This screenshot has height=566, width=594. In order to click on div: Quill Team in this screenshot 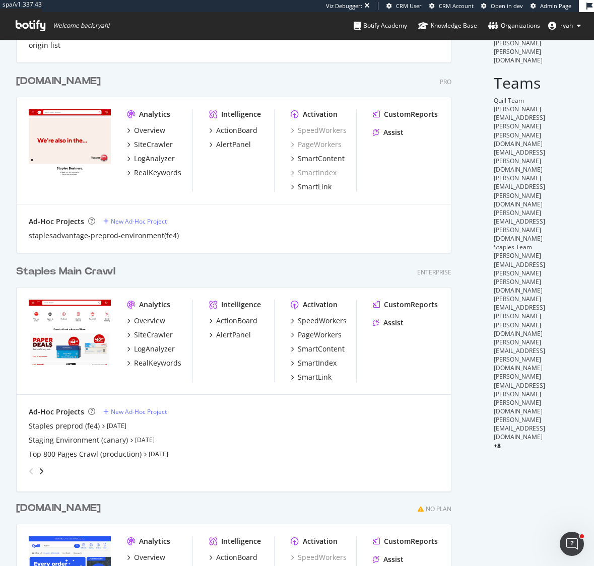, I will do `click(535, 100)`.